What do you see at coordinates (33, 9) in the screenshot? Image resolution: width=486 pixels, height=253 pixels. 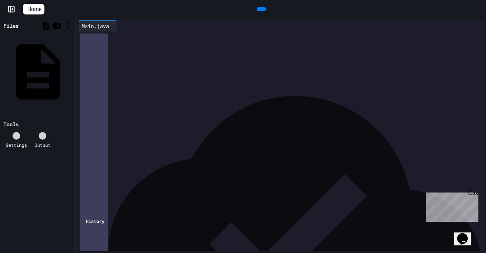 I see `a: Home` at bounding box center [33, 9].